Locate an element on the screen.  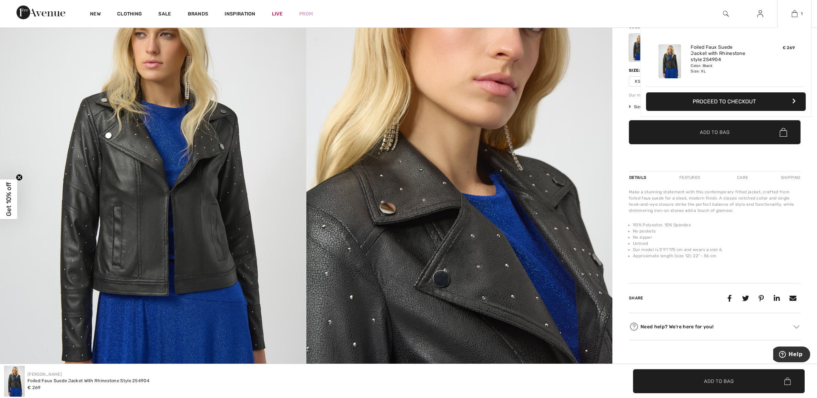
div: Color: Black Size: XL is located at coordinates (724, 69).